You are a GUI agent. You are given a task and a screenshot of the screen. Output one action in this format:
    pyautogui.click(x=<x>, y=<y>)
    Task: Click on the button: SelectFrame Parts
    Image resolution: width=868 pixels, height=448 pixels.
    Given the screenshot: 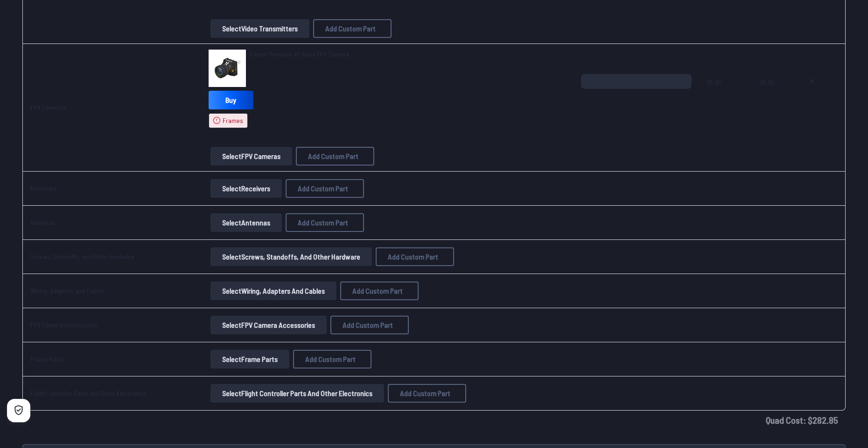 What is the action you would take?
    pyautogui.click(x=250, y=359)
    